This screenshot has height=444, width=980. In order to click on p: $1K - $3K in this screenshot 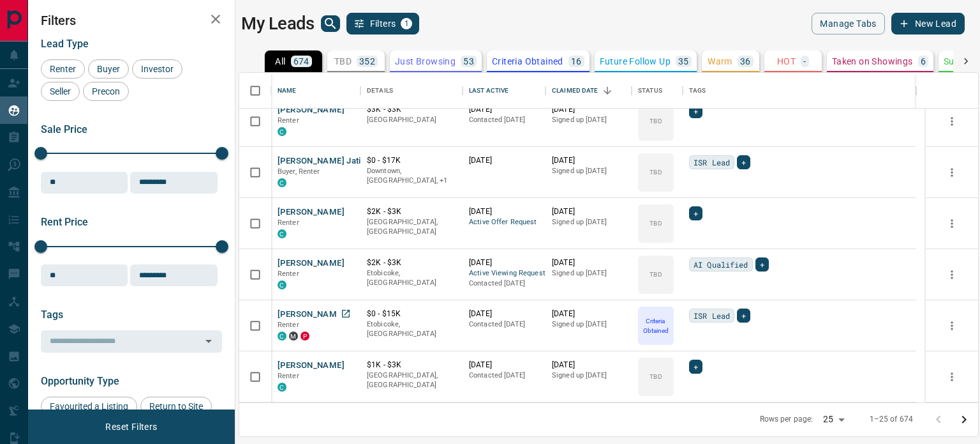, I will do `click(411, 365)`.